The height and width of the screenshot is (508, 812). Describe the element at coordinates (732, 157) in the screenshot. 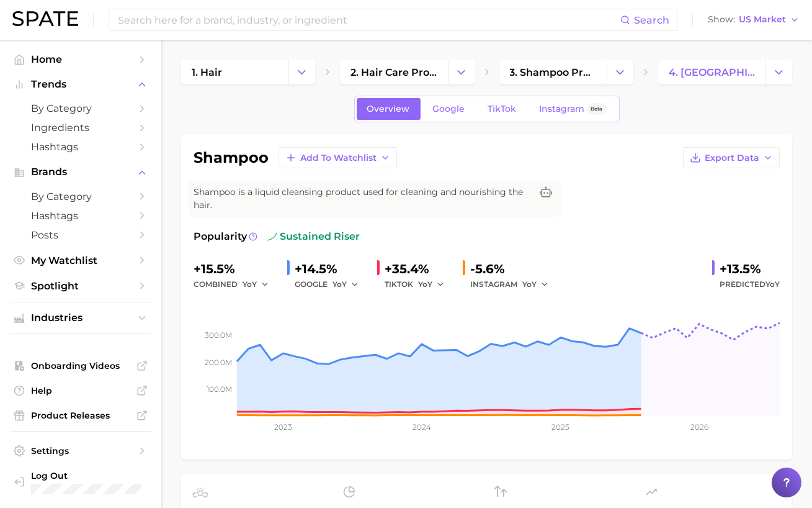

I see `span: Export Data` at that location.